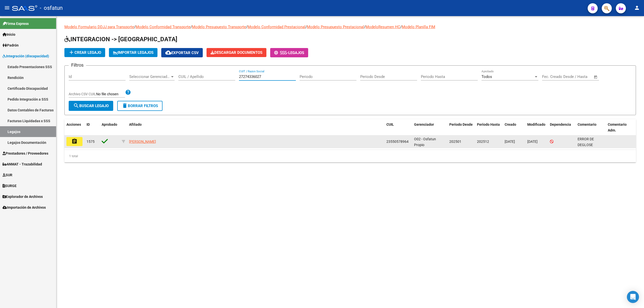  Describe the element at coordinates (74, 127) in the screenshot. I see `datatable-header-cell: Acciones` at that location.